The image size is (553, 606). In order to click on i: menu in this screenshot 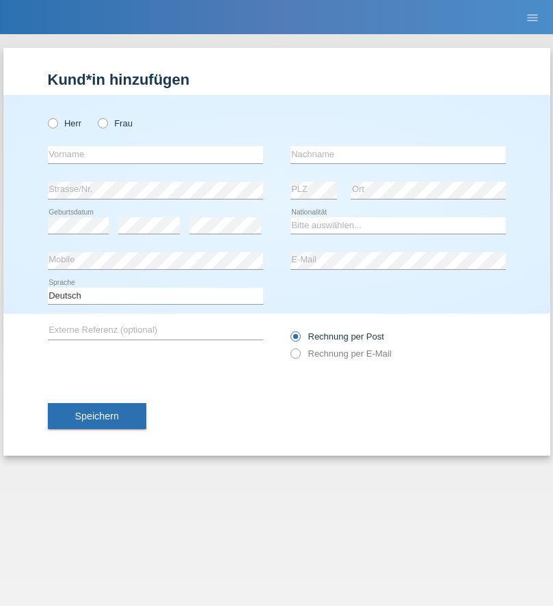, I will do `click(532, 18)`.